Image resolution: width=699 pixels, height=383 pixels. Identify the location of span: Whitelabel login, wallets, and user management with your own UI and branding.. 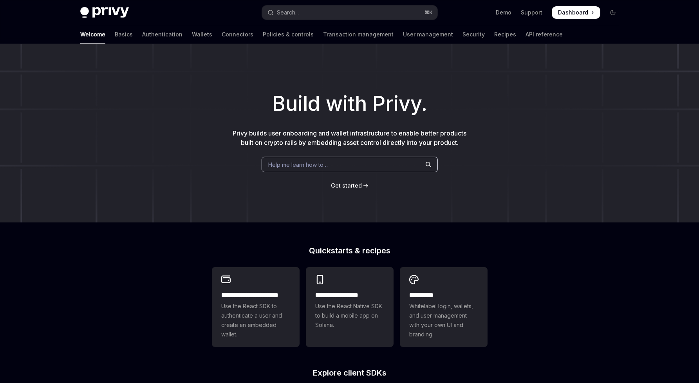
(444, 321).